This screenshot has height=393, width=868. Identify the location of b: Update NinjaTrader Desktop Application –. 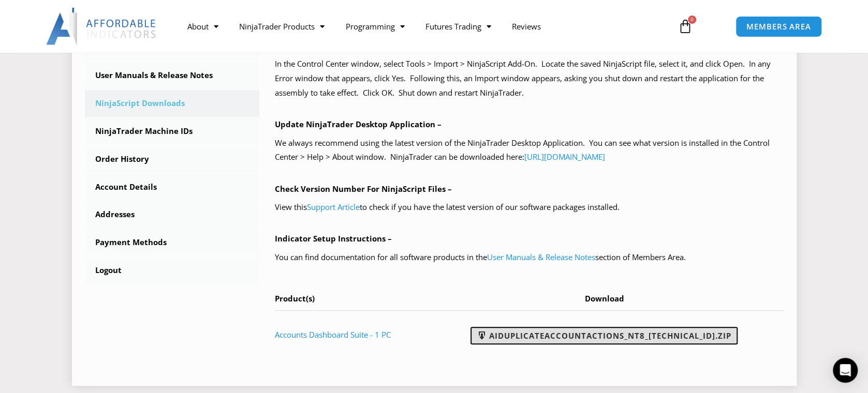
(359, 124).